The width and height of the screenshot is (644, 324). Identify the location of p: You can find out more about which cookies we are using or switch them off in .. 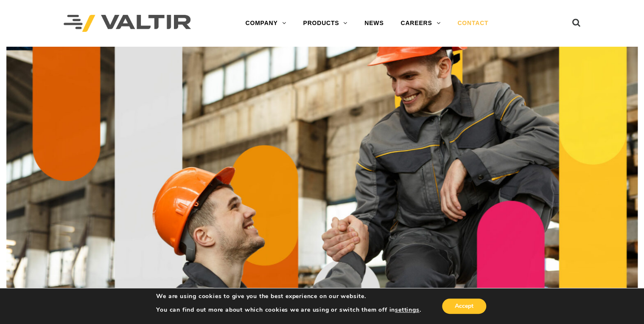
(289, 309).